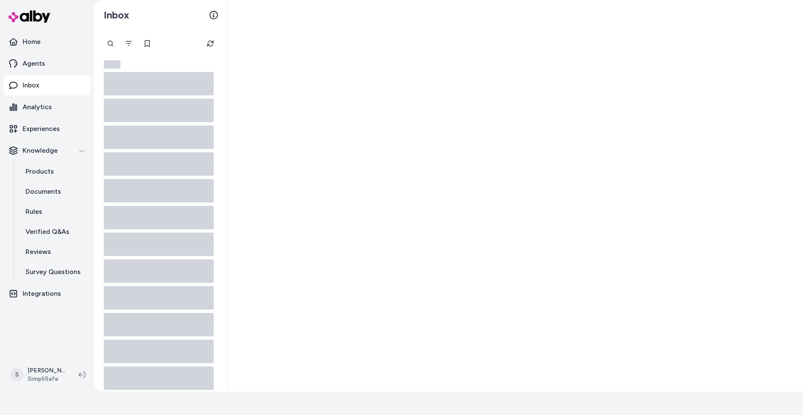 This screenshot has width=803, height=415. Describe the element at coordinates (53, 272) in the screenshot. I see `p: Survey Questions` at that location.